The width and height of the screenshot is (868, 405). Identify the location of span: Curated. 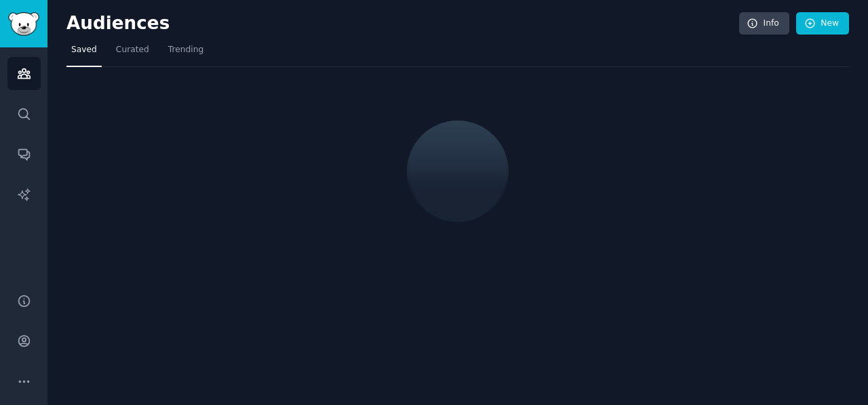
(133, 50).